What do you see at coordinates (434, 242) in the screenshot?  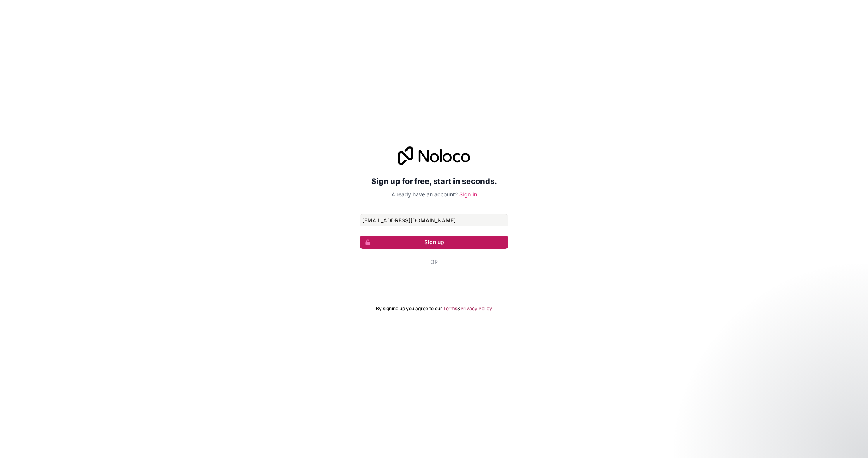 I see `button: Sign up` at bounding box center [434, 242].